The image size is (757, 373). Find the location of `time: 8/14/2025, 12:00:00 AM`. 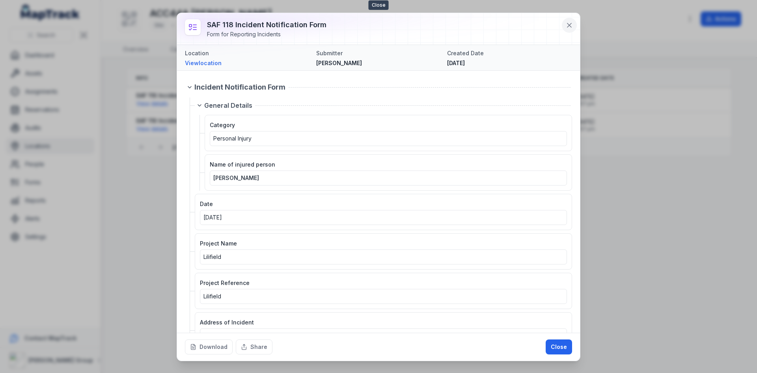

time: 8/14/2025, 12:00:00 AM is located at coordinates (213, 217).